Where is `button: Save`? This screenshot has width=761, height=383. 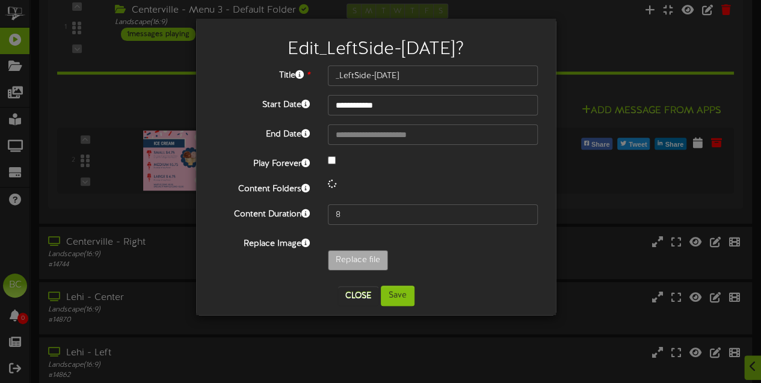 button: Save is located at coordinates (398, 296).